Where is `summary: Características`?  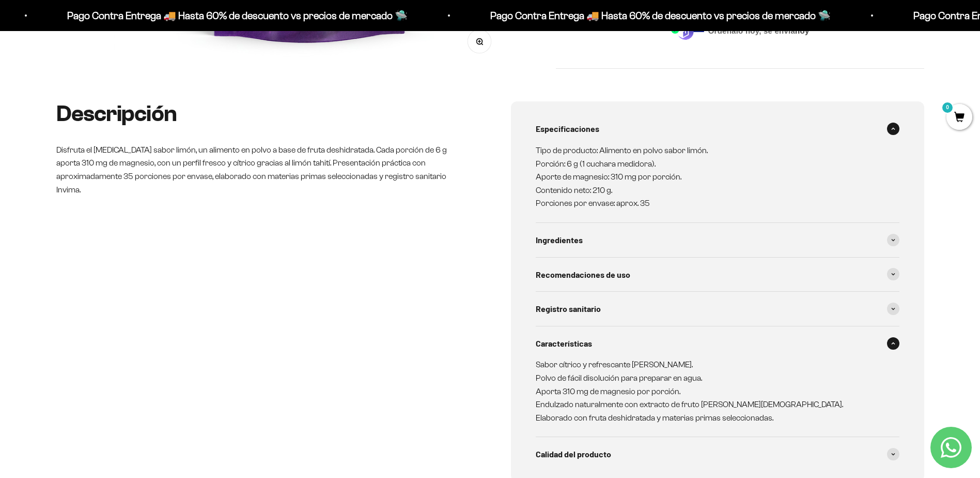
summary: Características is located at coordinates (718, 343).